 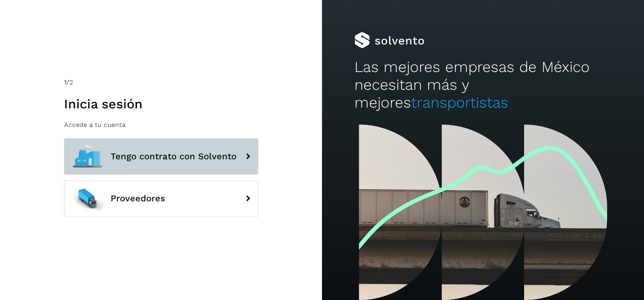 What do you see at coordinates (161, 104) in the screenshot?
I see `h1: Inicia sesión` at bounding box center [161, 104].